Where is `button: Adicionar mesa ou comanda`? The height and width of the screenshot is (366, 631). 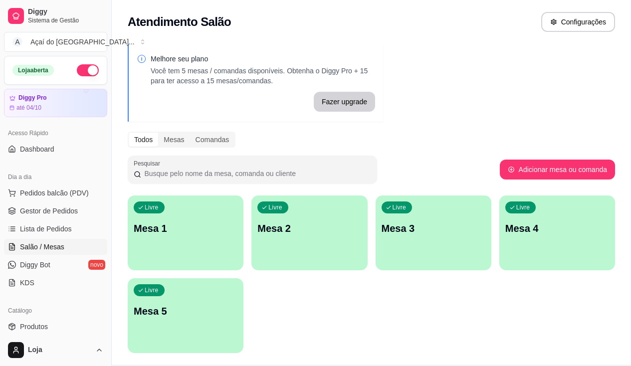
button: Adicionar mesa ou comanda is located at coordinates (557, 170).